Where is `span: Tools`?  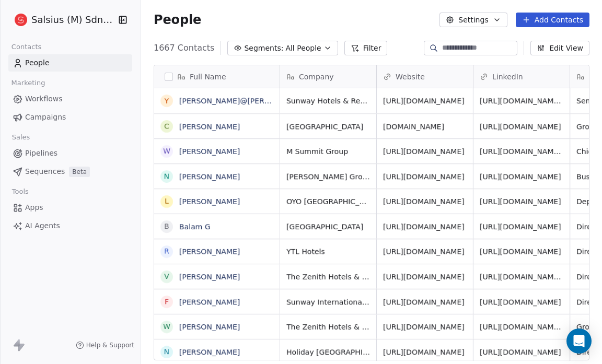
span: Tools is located at coordinates (20, 192).